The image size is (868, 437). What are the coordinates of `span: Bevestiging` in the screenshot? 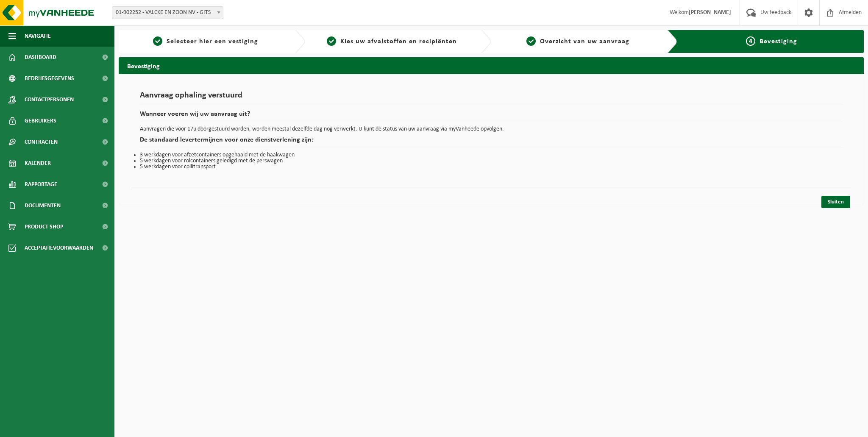 It's located at (778, 42).